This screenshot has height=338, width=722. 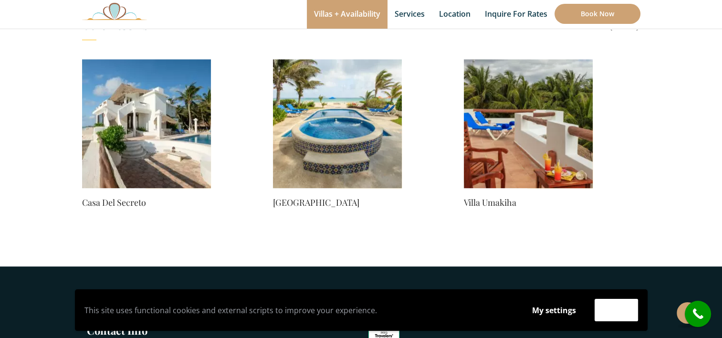 What do you see at coordinates (554, 310) in the screenshot?
I see `button: My settings` at bounding box center [554, 310].